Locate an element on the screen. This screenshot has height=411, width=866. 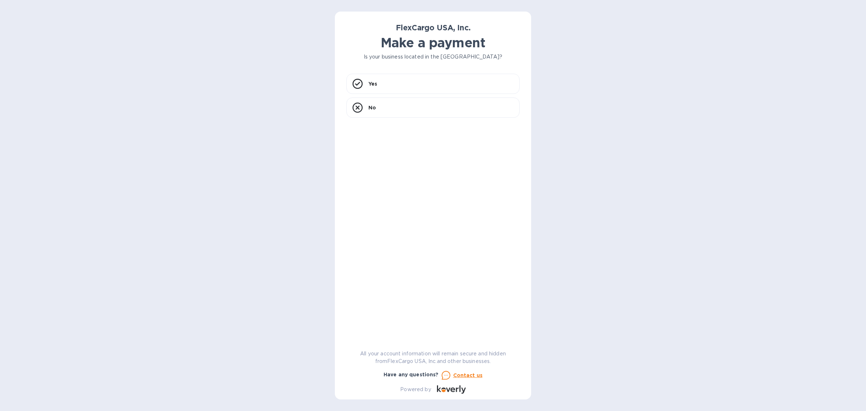
p: Yes is located at coordinates (373, 84).